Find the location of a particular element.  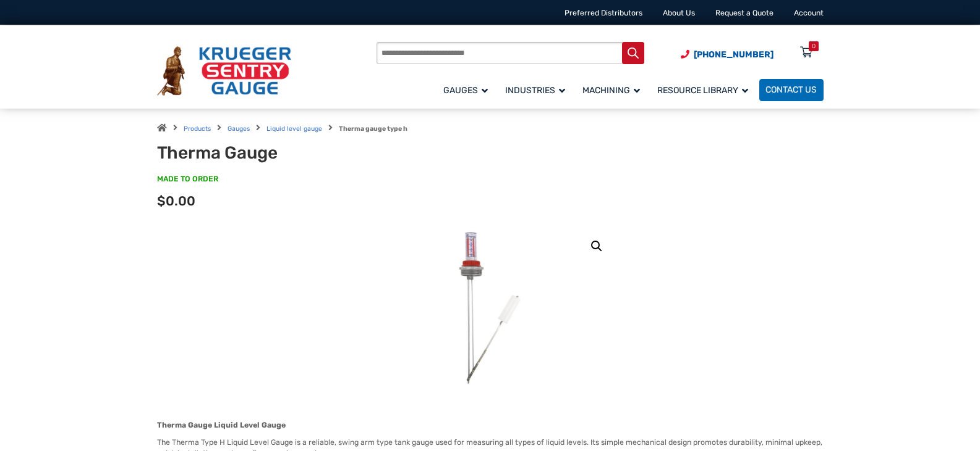

a: Machining is located at coordinates (613, 90).